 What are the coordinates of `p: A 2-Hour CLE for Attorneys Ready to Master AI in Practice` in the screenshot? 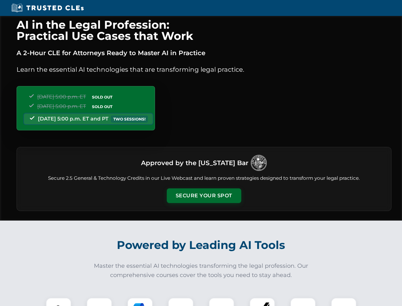 It's located at (204, 53).